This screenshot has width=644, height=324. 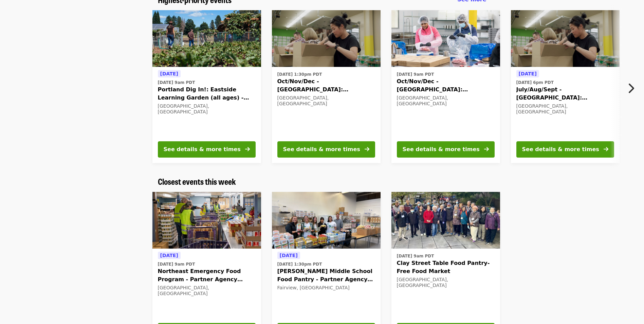 What do you see at coordinates (446, 267) in the screenshot?
I see `span: Clay Street Table Food Pantry- Free Food Market` at bounding box center [446, 267].